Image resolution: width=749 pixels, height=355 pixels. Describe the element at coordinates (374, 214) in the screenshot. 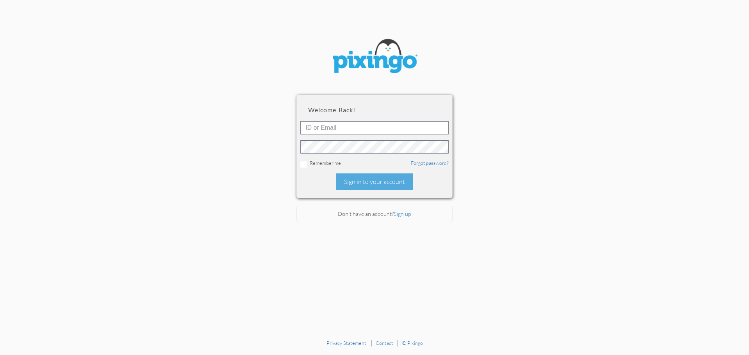

I see `div: Don't have an account?` at that location.